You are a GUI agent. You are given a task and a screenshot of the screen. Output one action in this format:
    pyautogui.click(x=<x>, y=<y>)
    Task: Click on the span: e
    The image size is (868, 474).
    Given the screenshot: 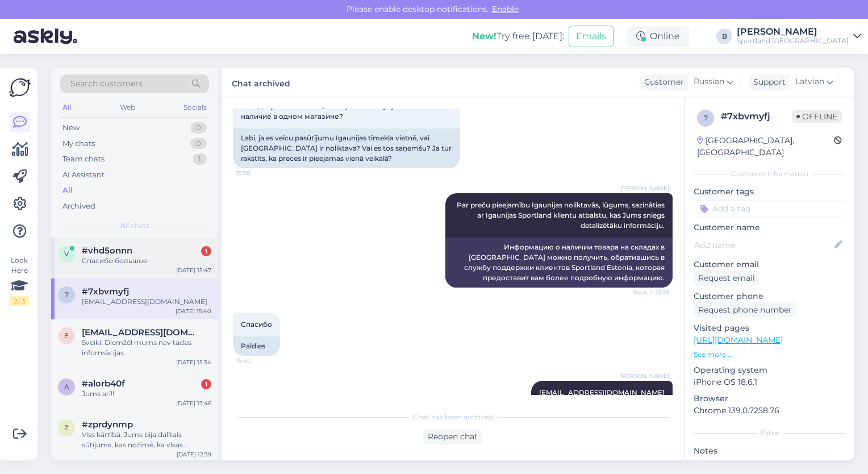 What is the action you would take?
    pyautogui.click(x=67, y=335)
    